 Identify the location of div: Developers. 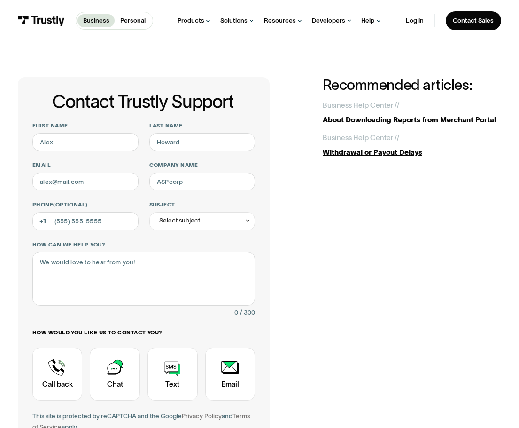
(329, 20).